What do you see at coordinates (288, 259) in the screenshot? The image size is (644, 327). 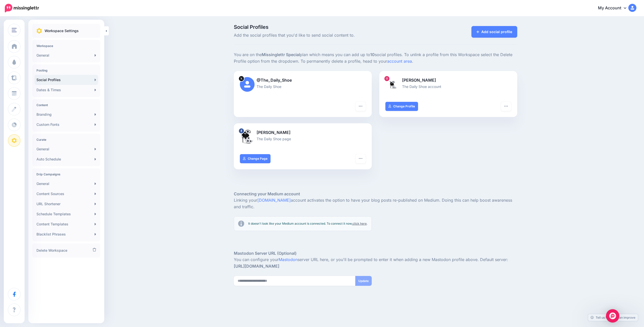 I see `a: Mastodon` at bounding box center [288, 259].